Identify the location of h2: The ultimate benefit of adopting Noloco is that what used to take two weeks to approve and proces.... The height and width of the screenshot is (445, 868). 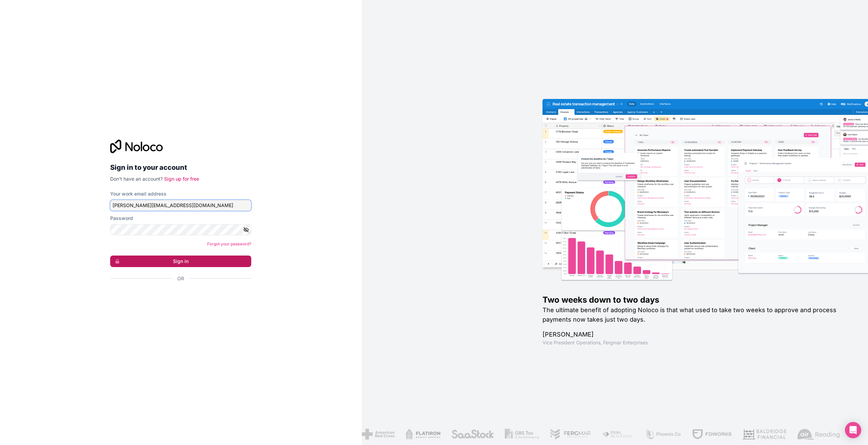
(694, 315).